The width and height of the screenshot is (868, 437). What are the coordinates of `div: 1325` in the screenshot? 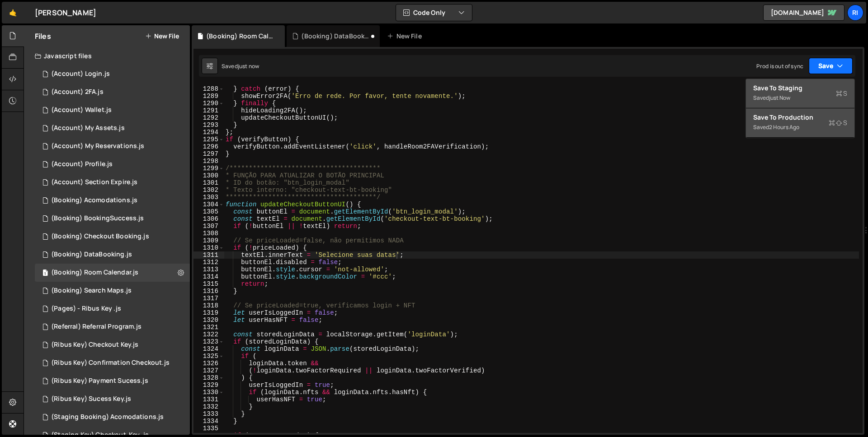 It's located at (209, 356).